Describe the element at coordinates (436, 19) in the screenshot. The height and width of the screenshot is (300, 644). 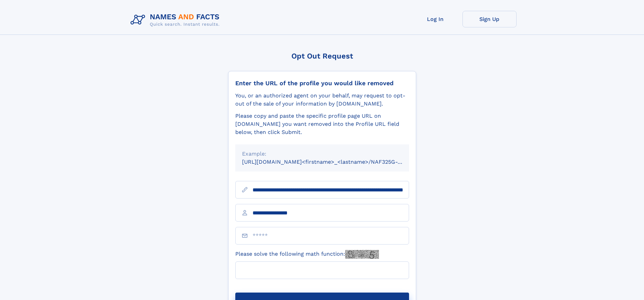
I see `a: Log In` at that location.